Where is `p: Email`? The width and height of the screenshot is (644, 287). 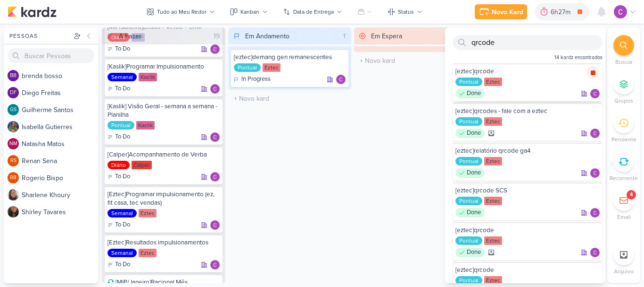 p: Email is located at coordinates (624, 217).